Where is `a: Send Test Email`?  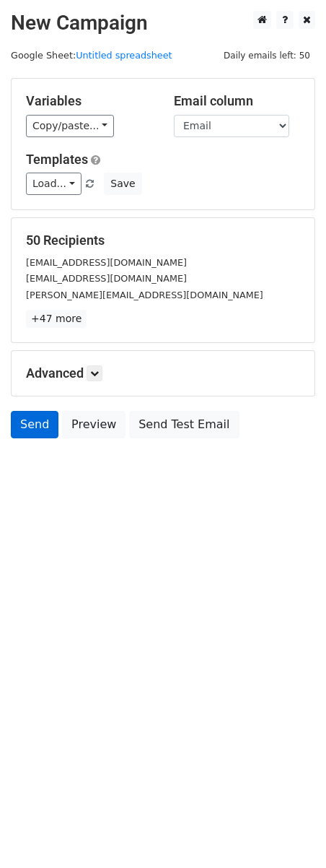 a: Send Test Email is located at coordinates (184, 424).